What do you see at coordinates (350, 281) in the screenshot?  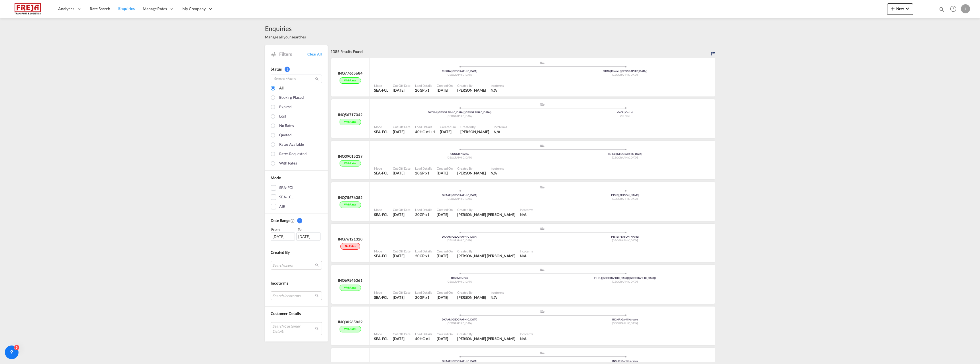 I see `div: INQ69546361` at bounding box center [350, 281].